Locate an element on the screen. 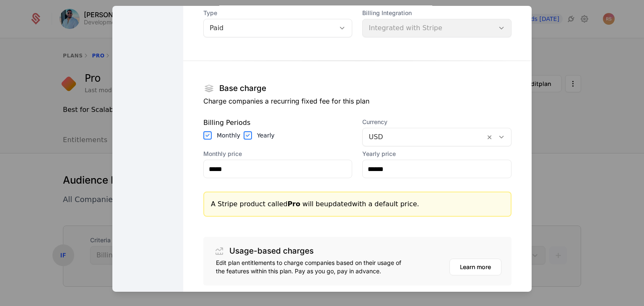 This screenshot has width=644, height=306. b: Pro is located at coordinates (294, 204).